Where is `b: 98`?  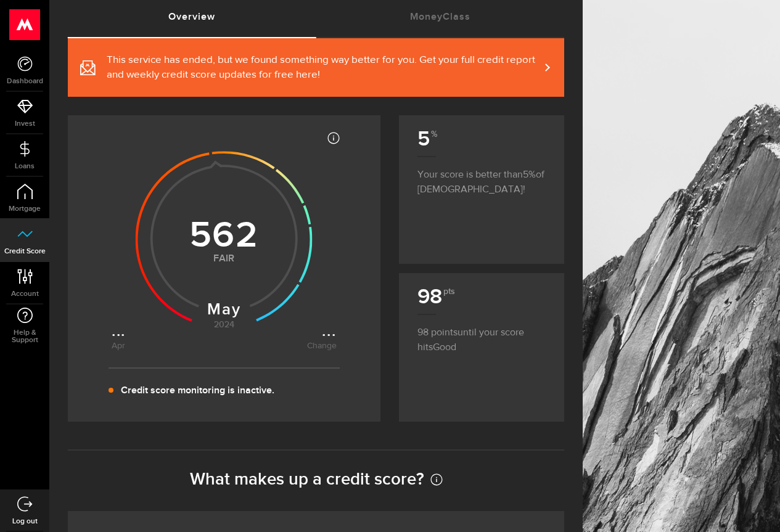
b: 98 is located at coordinates (435, 296).